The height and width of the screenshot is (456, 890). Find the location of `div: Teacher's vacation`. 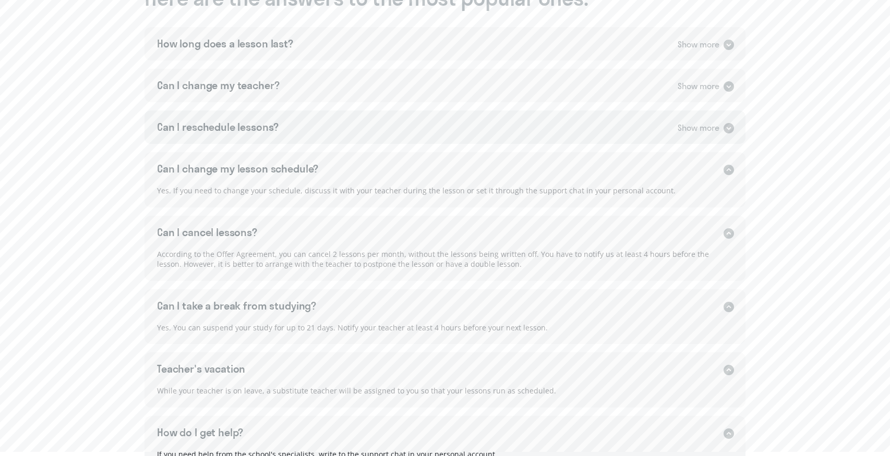

div: Teacher's vacation is located at coordinates (201, 369).